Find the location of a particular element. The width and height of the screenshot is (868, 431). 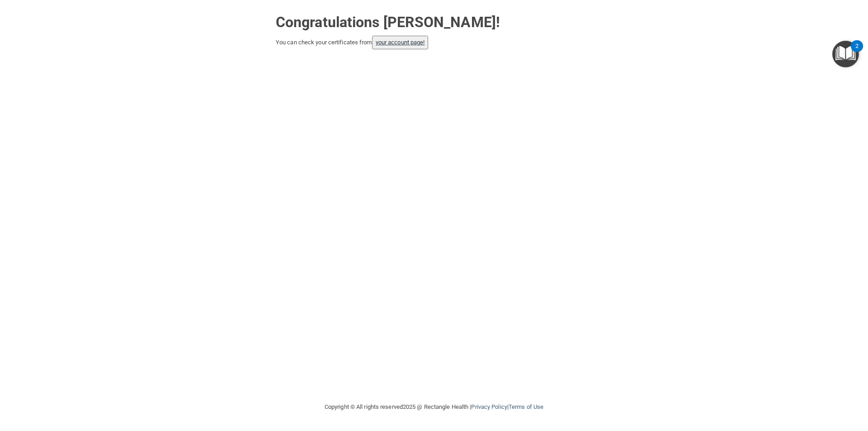

div: Copyright © All rights reserved 2025 @ Rectangle Health | | is located at coordinates (434, 408).